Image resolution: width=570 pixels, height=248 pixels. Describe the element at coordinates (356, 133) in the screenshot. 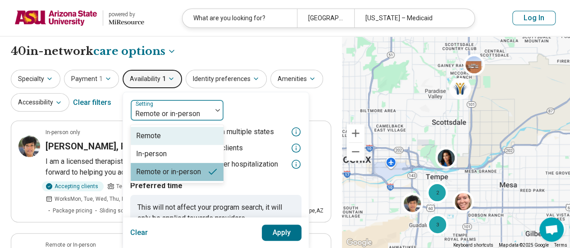

I see `button: Zoom in` at that location.